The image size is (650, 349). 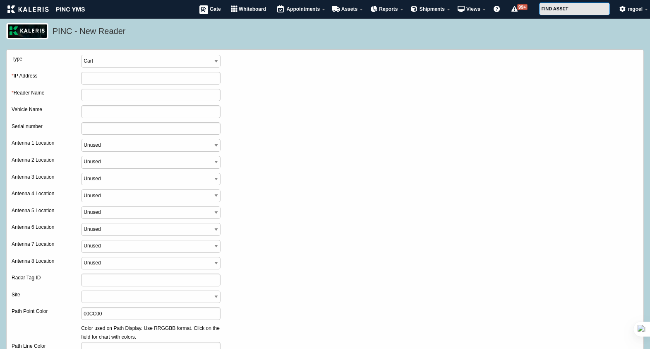 What do you see at coordinates (575, 9) in the screenshot?
I see `input: FIND ASSET` at bounding box center [575, 9].